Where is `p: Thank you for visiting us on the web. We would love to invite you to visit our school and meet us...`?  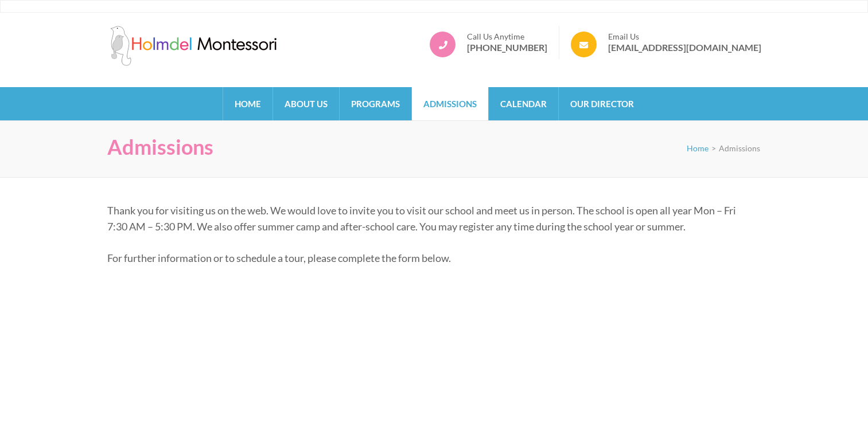
p: Thank you for visiting us on the web. We would love to invite you to visit our school and meet us... is located at coordinates (430, 218).